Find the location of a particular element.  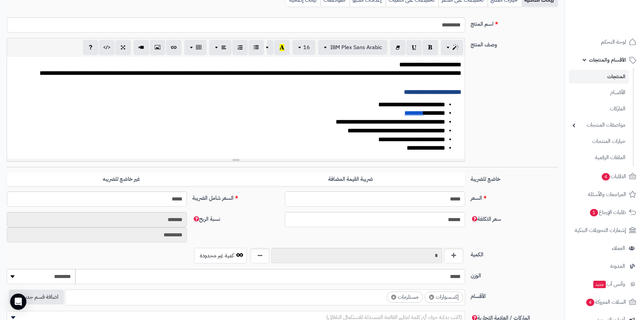

a: طلبات الإرجاع1 is located at coordinates (605, 212).